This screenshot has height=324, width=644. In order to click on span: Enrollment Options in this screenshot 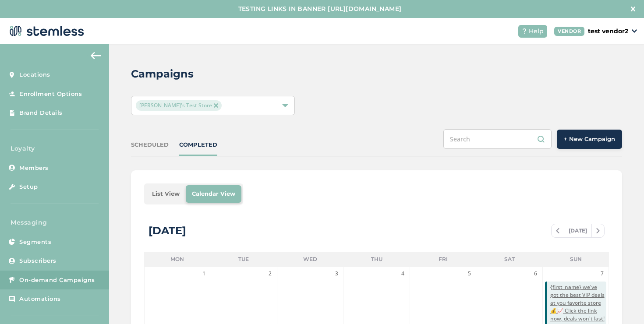, I will do `click(51, 94)`.